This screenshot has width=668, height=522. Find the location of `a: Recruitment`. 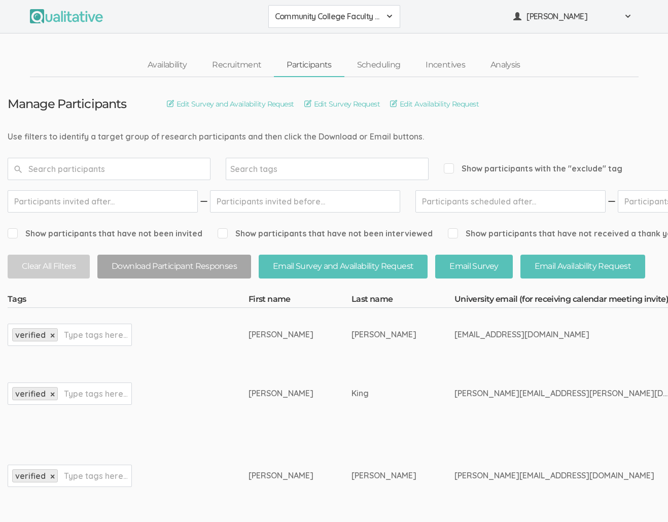

a: Recruitment is located at coordinates (236, 65).